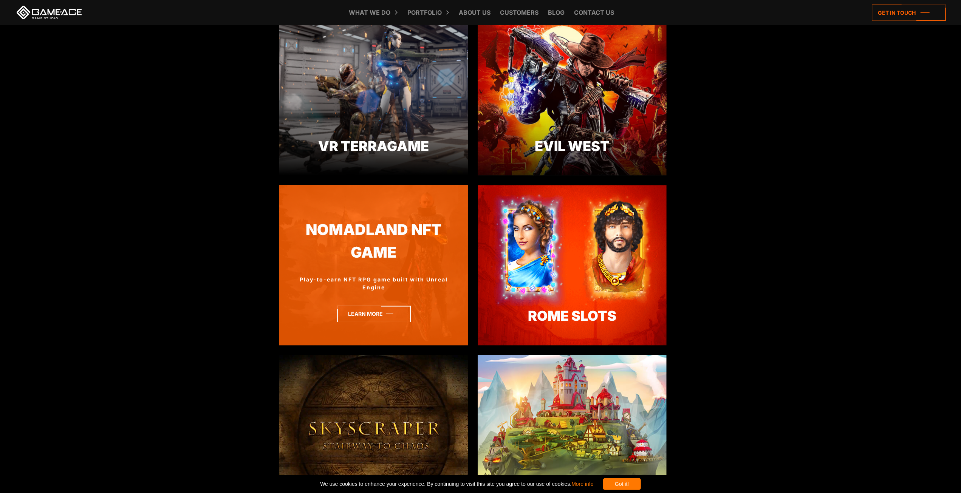 The width and height of the screenshot is (961, 493). I want to click on span: We use cookies to enhance your experience. By continuing to visit this site you agree to our use ..., so click(457, 484).